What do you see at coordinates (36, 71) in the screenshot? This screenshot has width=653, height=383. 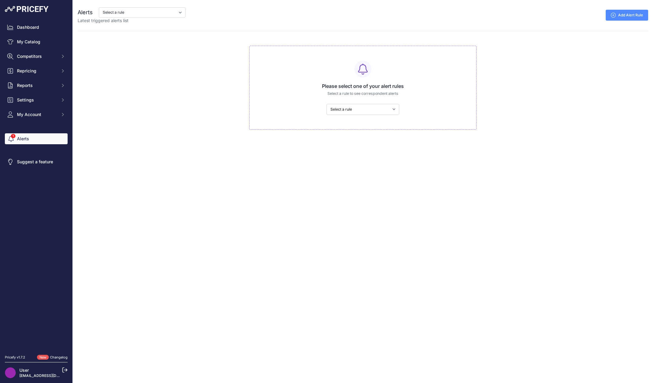 I see `button: Repricing` at bounding box center [36, 71].